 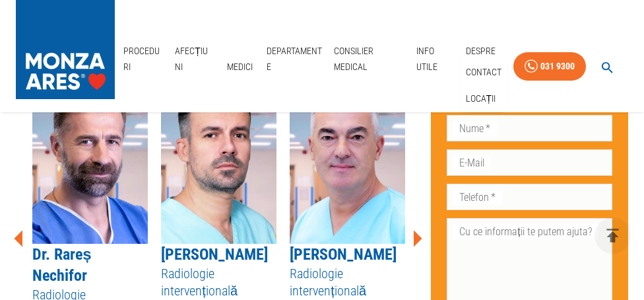 What do you see at coordinates (484, 98) in the screenshot?
I see `div: Locații` at bounding box center [484, 98].